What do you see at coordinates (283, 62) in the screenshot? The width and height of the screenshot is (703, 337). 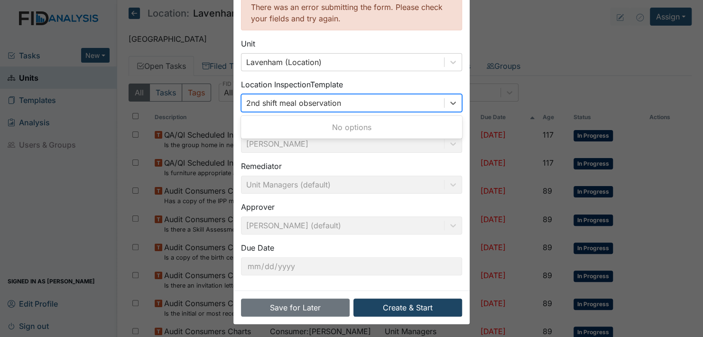 I see `div: Lavenham (Location)` at bounding box center [283, 62].